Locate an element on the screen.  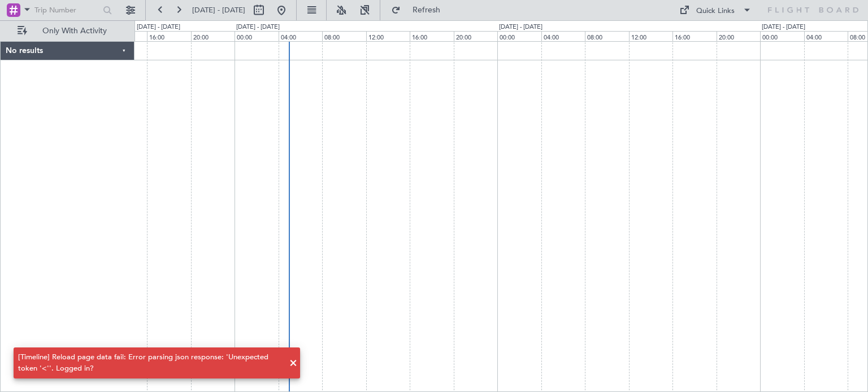
div: Quick Links is located at coordinates (715, 11).